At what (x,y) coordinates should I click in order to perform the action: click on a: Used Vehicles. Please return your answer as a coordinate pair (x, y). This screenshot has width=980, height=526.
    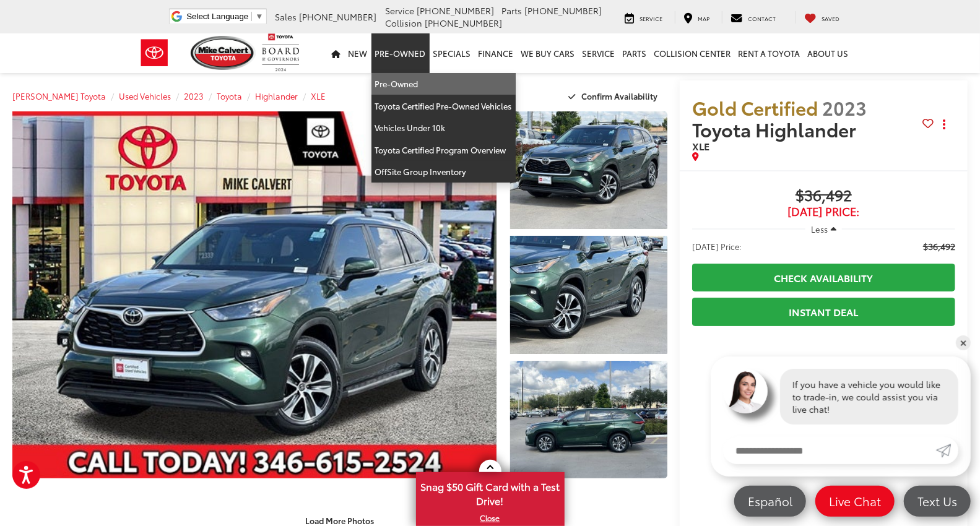
    Looking at the image, I should click on (145, 96).